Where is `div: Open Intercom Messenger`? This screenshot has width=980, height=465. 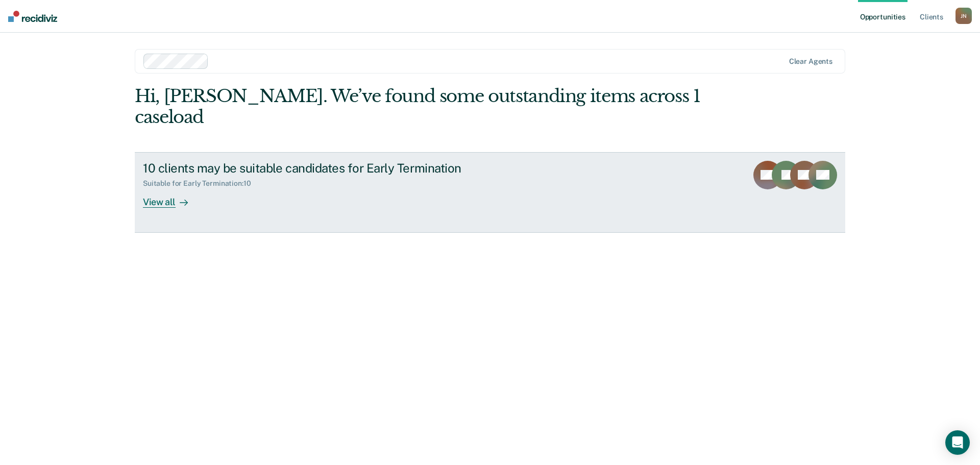 div: Open Intercom Messenger is located at coordinates (957, 442).